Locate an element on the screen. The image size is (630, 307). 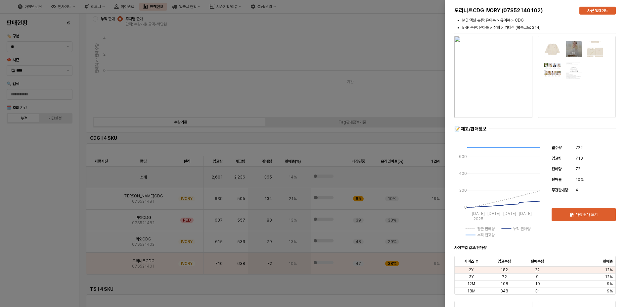
li: ERP 분류: 유아복 > 상의 > 가디건 (복종코드: 214) is located at coordinates (539, 27).